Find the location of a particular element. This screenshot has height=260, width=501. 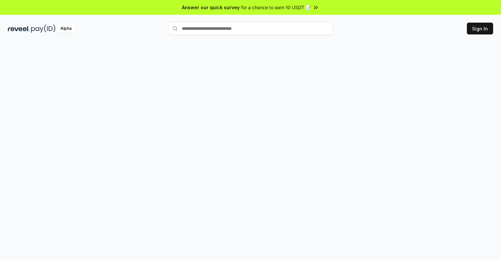

img: pay_id is located at coordinates (43, 29).